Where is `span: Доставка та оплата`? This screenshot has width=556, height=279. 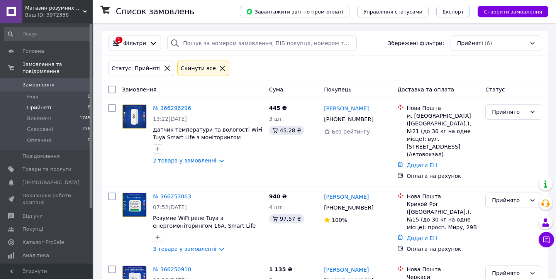 span: Доставка та оплата is located at coordinates (425, 90).